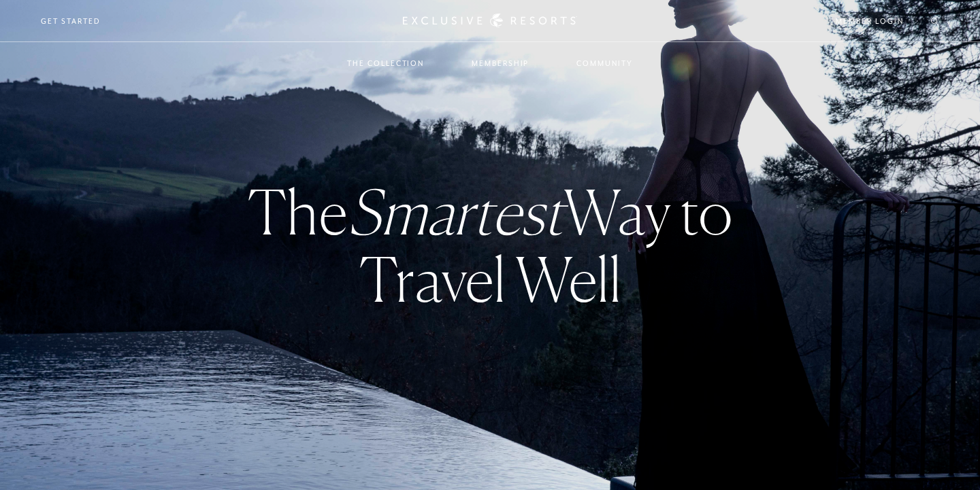 Image resolution: width=980 pixels, height=490 pixels. Describe the element at coordinates (70, 21) in the screenshot. I see `a: Get Started` at that location.